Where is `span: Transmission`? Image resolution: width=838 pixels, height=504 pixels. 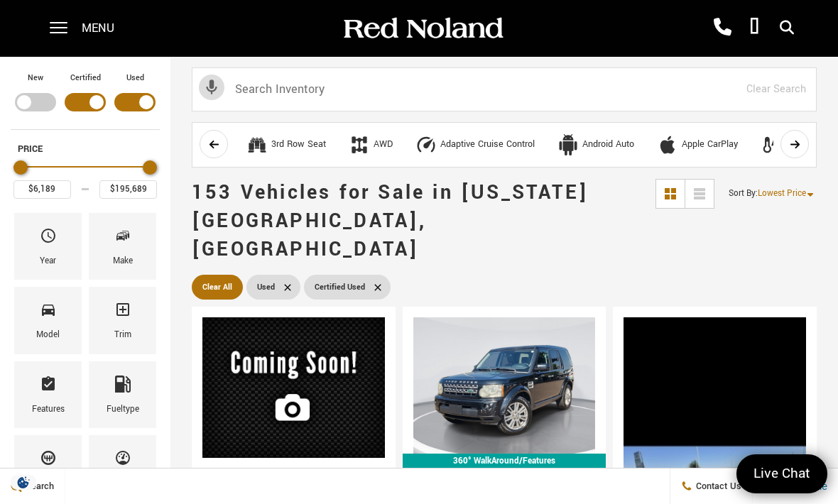 span: Transmission is located at coordinates (48, 461).